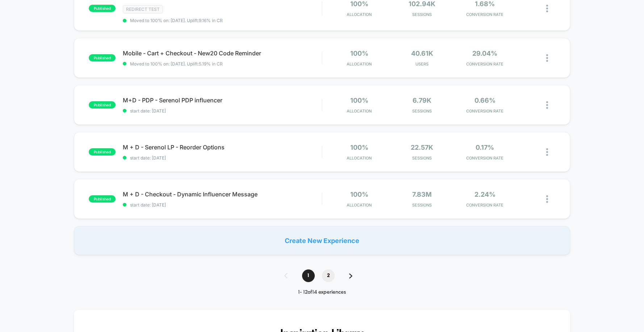 This screenshot has height=332, width=644. What do you see at coordinates (222, 100) in the screenshot?
I see `span: M+D - PDP - Serenol PDP influencer` at bounding box center [222, 100].